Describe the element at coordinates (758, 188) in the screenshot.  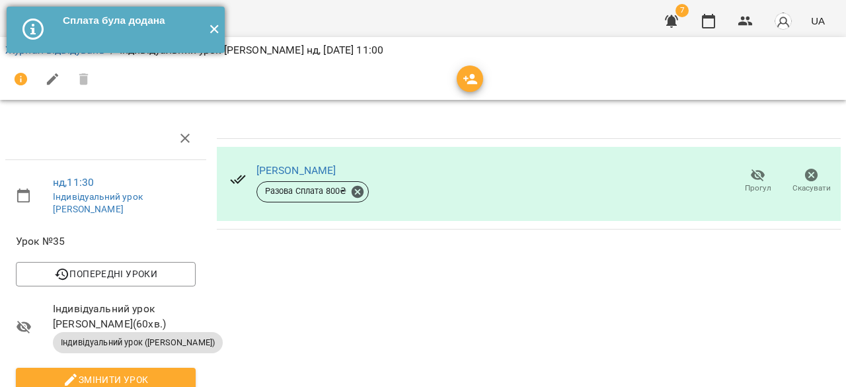
I see `span: Прогул` at that location.